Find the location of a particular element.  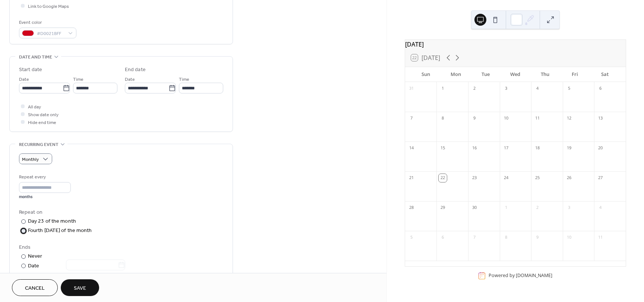

div: Event color is located at coordinates (47, 22).